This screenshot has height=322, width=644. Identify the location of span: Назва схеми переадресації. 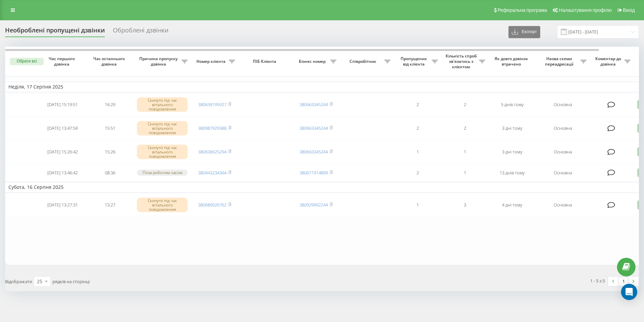
(559, 61).